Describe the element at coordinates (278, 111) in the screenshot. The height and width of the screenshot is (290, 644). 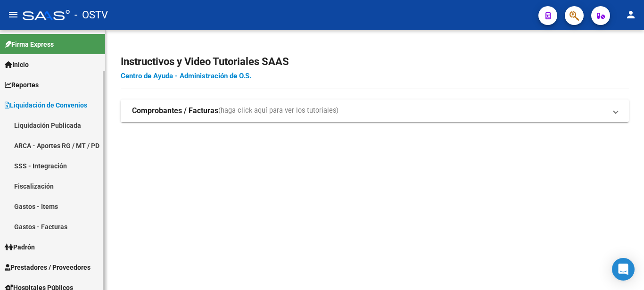
I see `span: (haga click aquí para ver los tutoriales)` at that location.